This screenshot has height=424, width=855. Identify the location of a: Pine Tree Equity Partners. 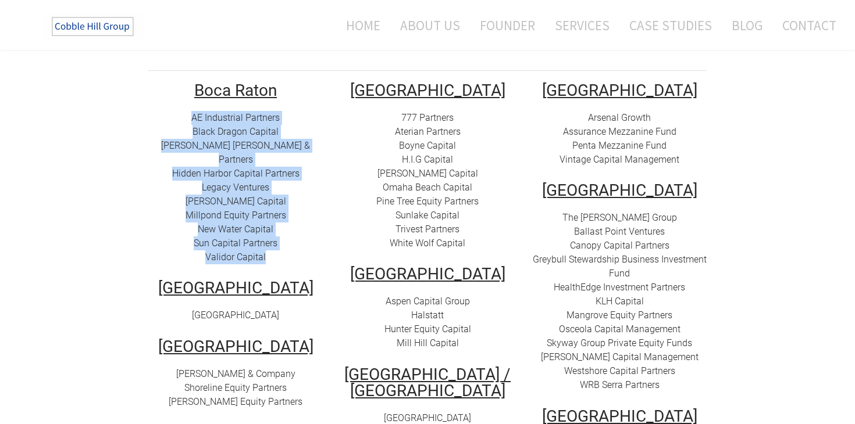
(427, 201).